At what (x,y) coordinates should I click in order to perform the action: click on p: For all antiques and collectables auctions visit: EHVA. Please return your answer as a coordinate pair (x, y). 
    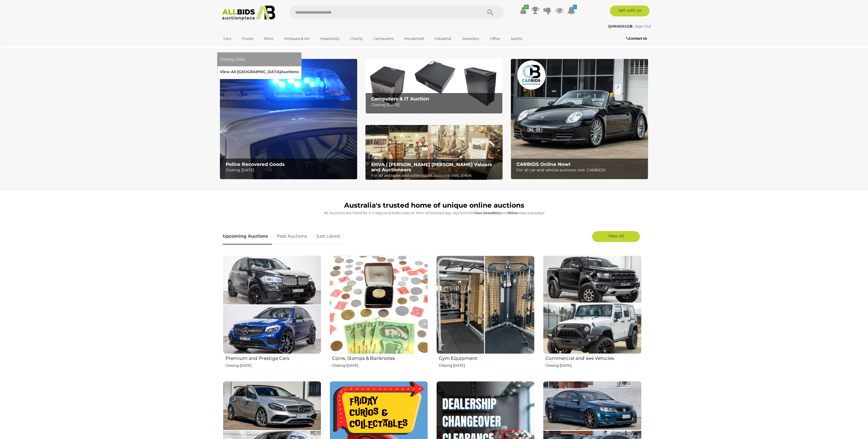
    Looking at the image, I should click on (436, 175).